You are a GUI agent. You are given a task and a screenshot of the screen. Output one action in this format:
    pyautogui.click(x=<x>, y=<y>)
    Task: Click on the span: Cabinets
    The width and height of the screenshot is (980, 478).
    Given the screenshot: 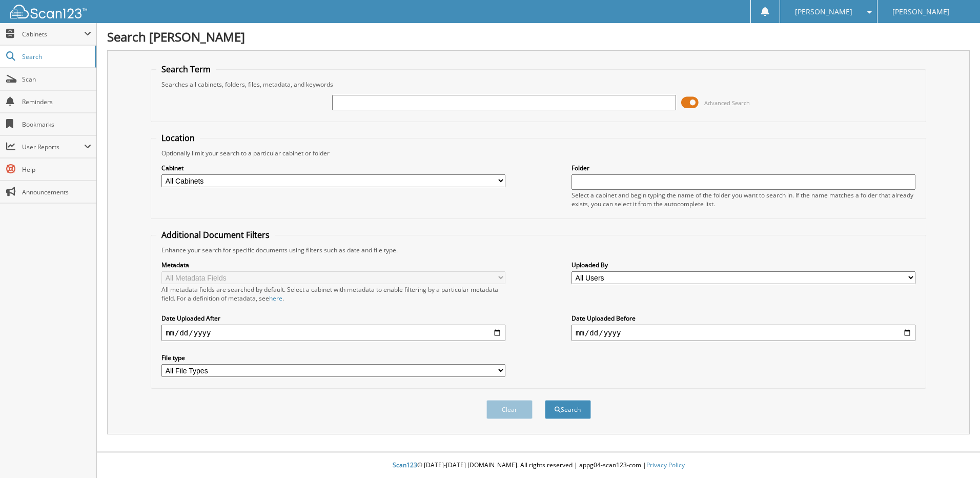 What is the action you would take?
    pyautogui.click(x=53, y=34)
    